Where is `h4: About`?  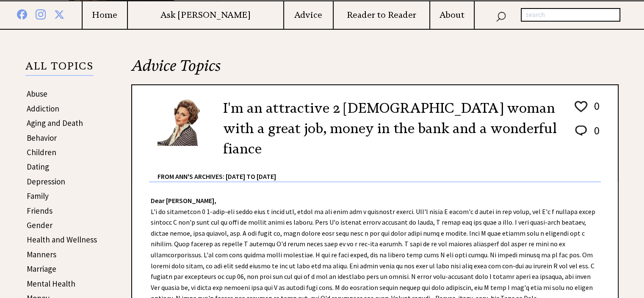
h4: About is located at coordinates (452, 15).